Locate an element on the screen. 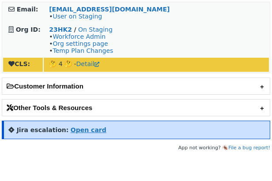  a: Org settings page is located at coordinates (80, 44).